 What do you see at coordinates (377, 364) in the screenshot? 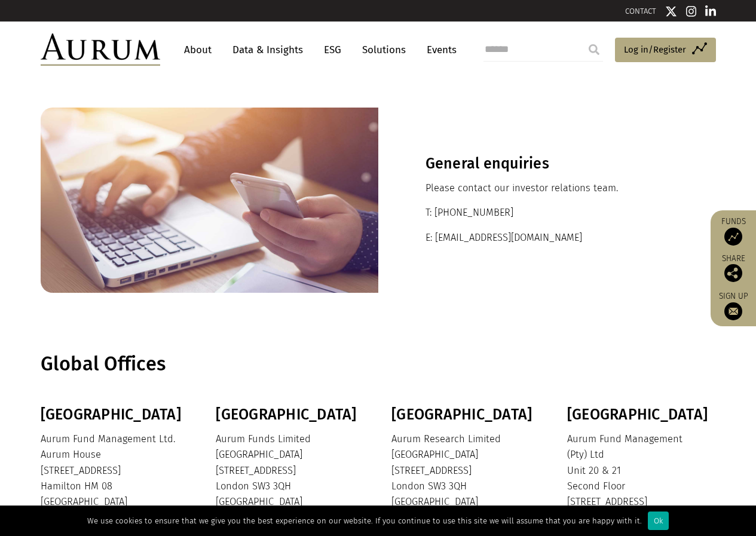
I see `h1: Global Offices` at bounding box center [377, 364].